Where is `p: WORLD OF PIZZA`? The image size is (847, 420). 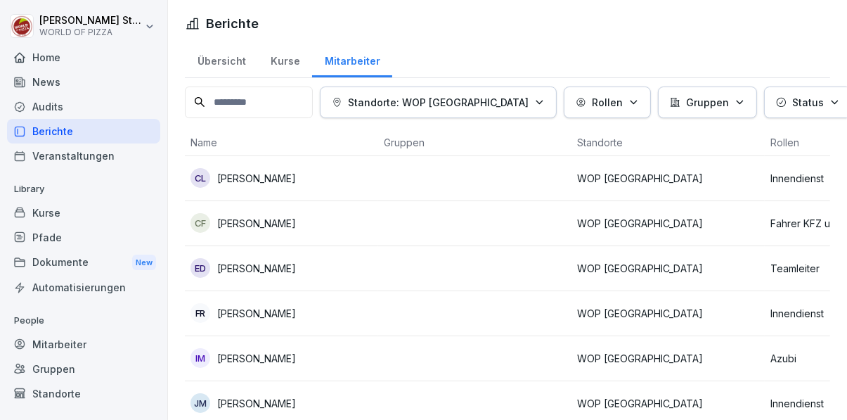
p: WORLD OF PIZZA is located at coordinates (91, 32).